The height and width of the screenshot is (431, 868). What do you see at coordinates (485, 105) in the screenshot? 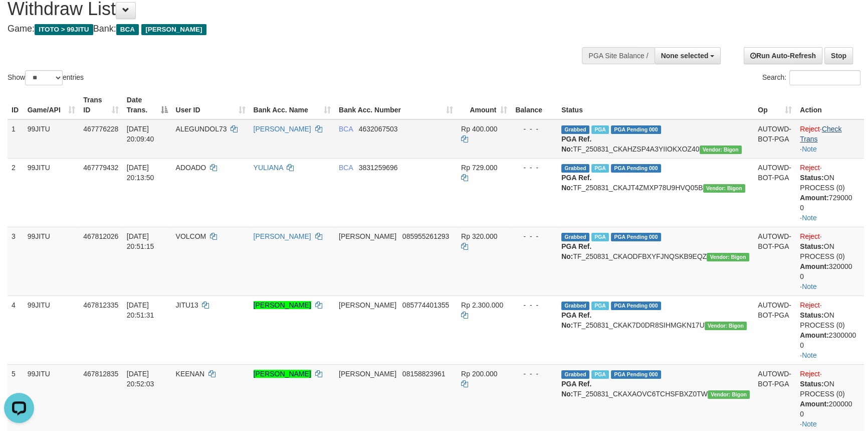
I see `th: Amount: activate to sort column ascending` at bounding box center [485, 105].